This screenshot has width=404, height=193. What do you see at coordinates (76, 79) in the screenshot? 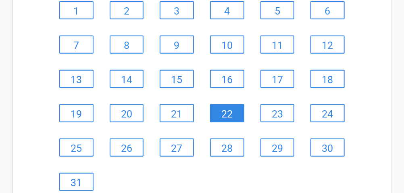
I see `a: 13` at bounding box center [76, 79].